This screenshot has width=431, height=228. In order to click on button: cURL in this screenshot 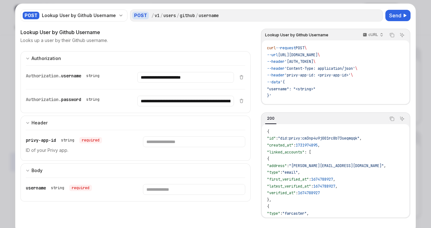, I will do `click(373, 35)`.